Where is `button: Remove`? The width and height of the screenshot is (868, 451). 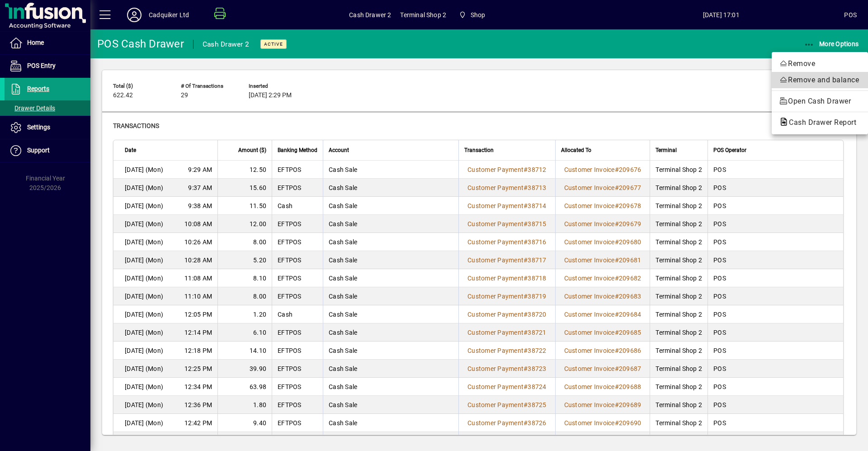 button: Remove is located at coordinates (820, 64).